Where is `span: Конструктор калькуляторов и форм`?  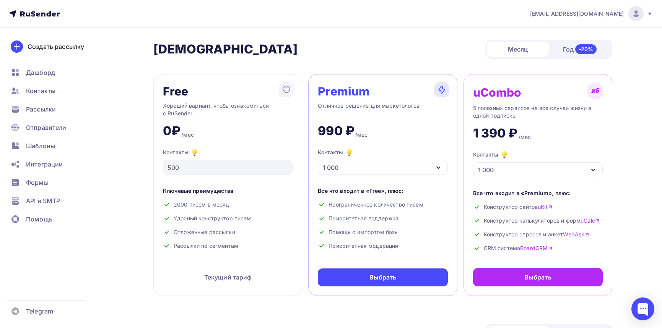
span: Конструктор калькуляторов и форм is located at coordinates (542, 221).